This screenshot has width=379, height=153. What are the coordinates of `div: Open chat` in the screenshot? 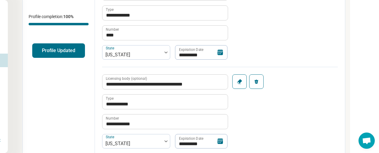 It's located at (367, 141).